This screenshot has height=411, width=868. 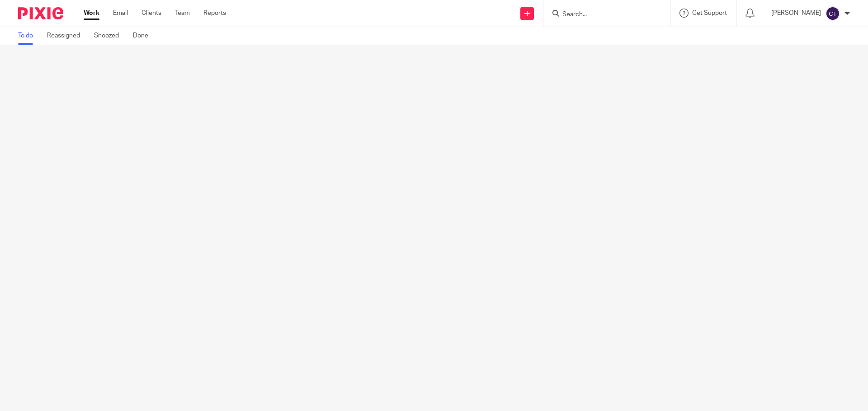 What do you see at coordinates (91, 13) in the screenshot?
I see `a: Work` at bounding box center [91, 13].